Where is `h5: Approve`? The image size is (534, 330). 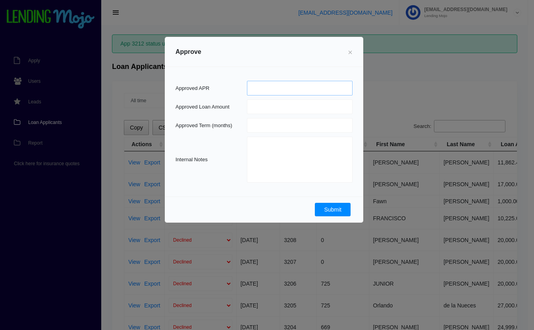
h5: Approve is located at coordinates (188, 52).